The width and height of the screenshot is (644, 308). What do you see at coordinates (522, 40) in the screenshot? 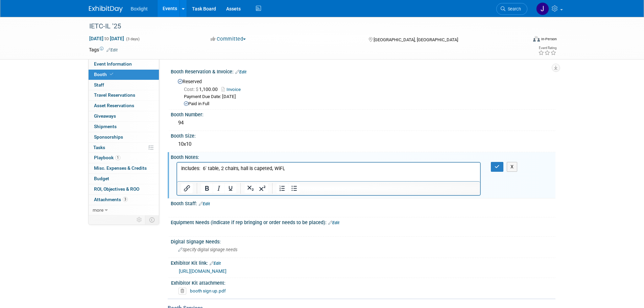
I see `div: Event Format` at bounding box center [522, 40].